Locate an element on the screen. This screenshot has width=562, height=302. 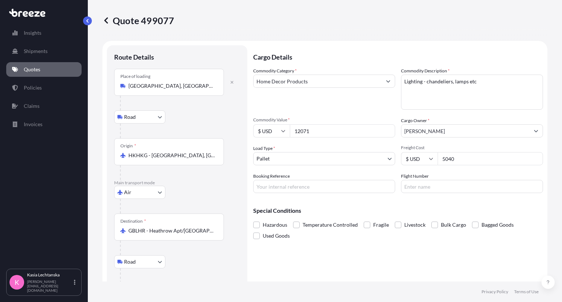
span: Load Type is located at coordinates (264, 148).